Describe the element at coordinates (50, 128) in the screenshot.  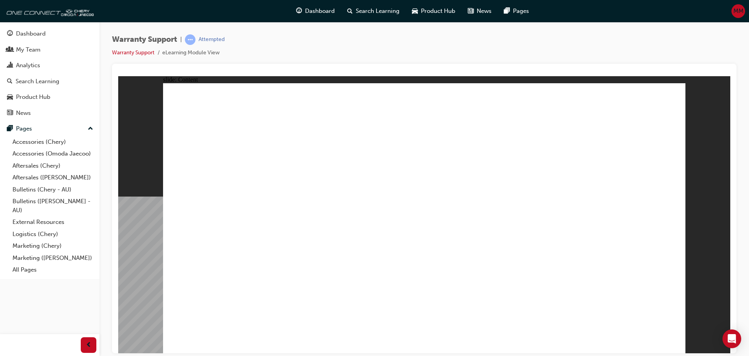
I see `button: Pages` at that location.